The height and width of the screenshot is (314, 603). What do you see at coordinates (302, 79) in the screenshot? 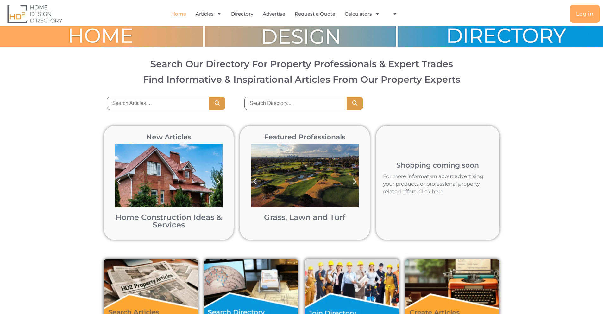
I see `h3: Find Informative & Inspirational Articles From Our Property Experts` at bounding box center [302, 79].